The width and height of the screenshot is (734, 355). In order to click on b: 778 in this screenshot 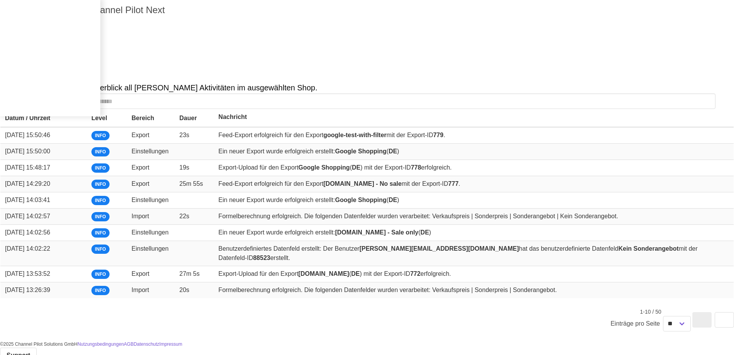, I will do `click(416, 167)`.